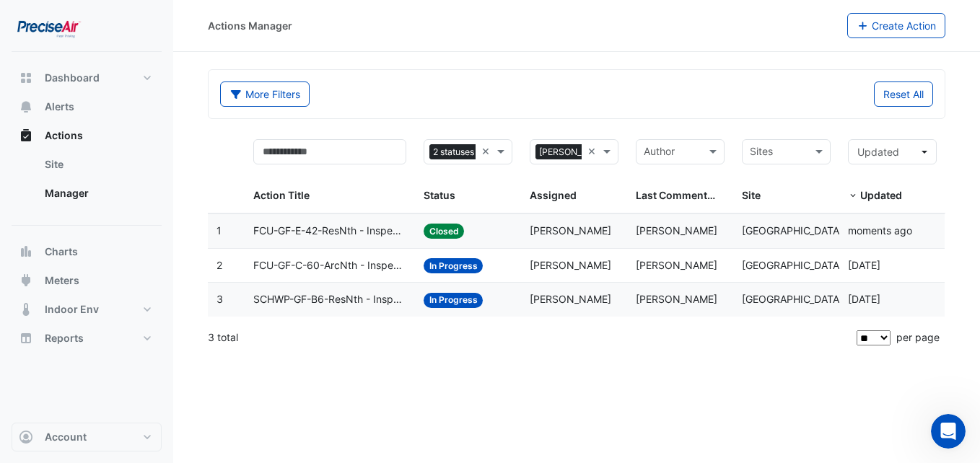  What do you see at coordinates (329, 231) in the screenshot?
I see `span: FCU-GF-E-42-ResNth - Inspect Status Broken Switch` at bounding box center [329, 231].